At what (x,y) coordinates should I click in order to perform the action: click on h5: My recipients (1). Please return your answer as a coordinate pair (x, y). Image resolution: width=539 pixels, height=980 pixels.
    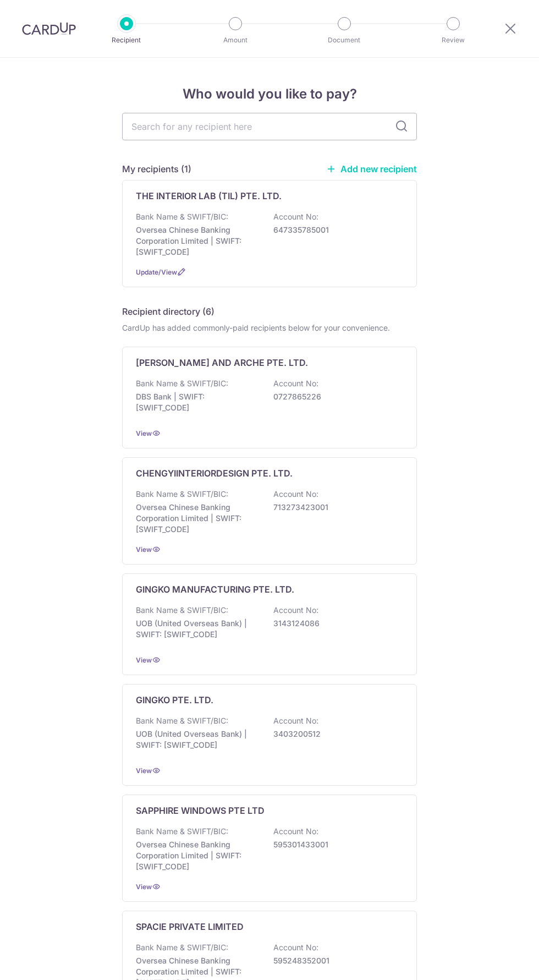
    Looking at the image, I should click on (156, 169).